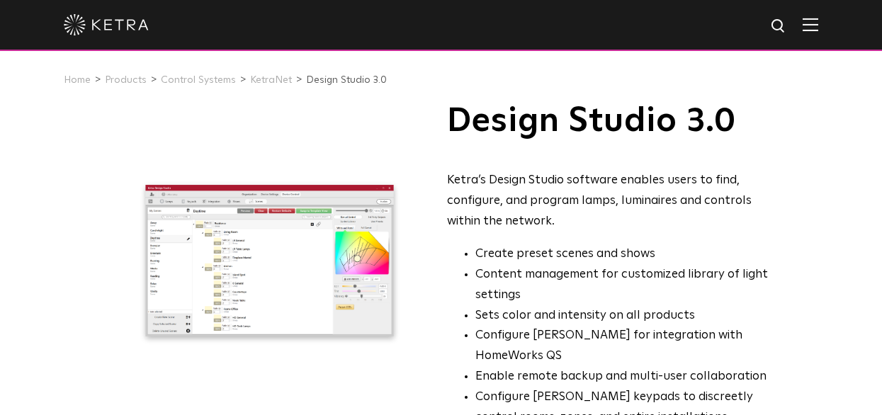 The height and width of the screenshot is (415, 882). I want to click on img: search icon, so click(779, 26).